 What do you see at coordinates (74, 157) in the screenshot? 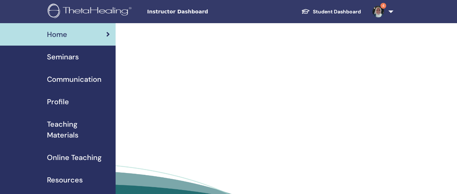
I see `span: Online Teaching` at bounding box center [74, 157].